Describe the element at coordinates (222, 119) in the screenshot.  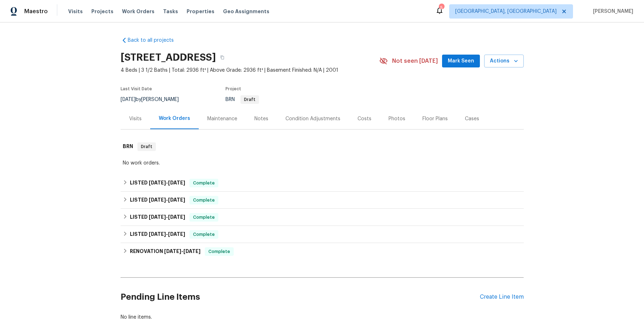
I see `div: Maintenance` at that location.